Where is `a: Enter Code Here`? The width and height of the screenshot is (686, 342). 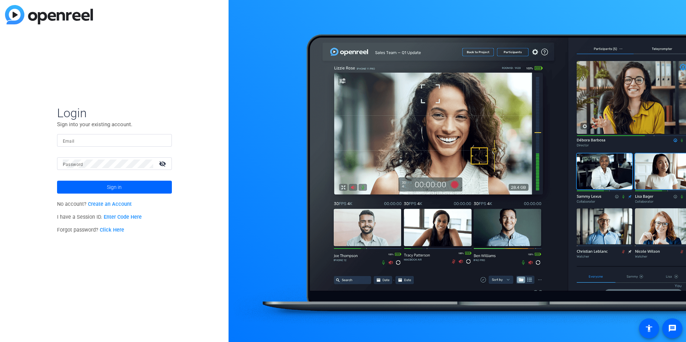 a: Enter Code Here is located at coordinates (123, 217).